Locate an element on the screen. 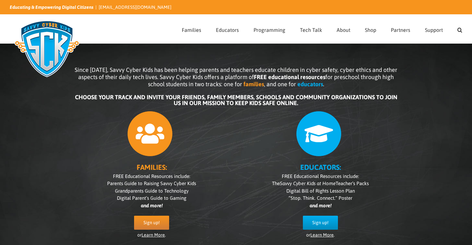  span: Shop is located at coordinates (371, 30).